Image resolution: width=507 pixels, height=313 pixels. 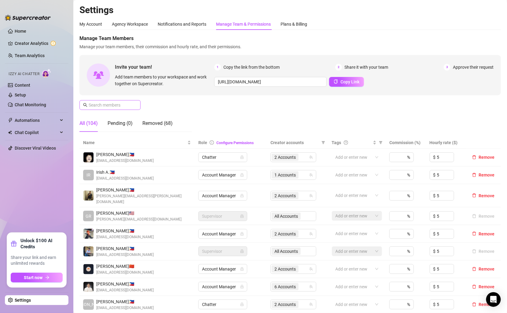 I want to click on span: Add team members to your workspace and work together on Supercreator., so click(x=163, y=80).